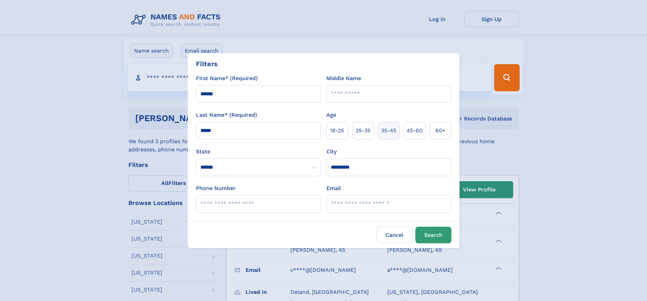 The height and width of the screenshot is (301, 647). Describe the element at coordinates (388, 131) in the screenshot. I see `span: 35‑45` at that location.